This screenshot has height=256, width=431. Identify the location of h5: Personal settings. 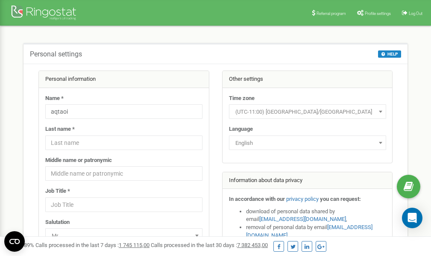
(56, 54).